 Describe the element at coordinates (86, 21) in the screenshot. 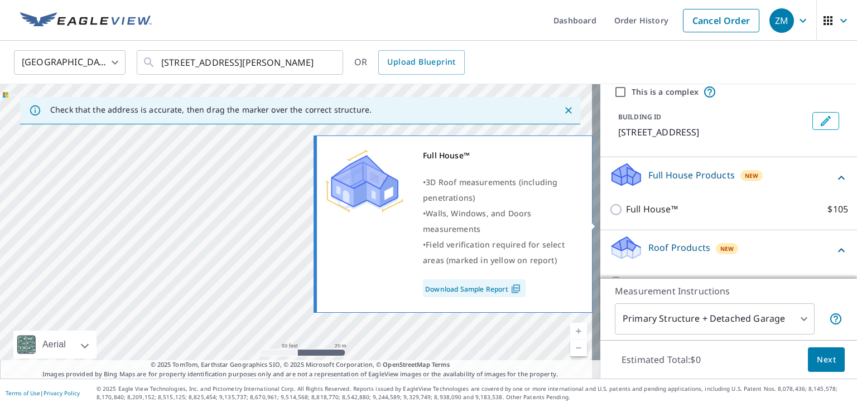

I see `img: EV Logo` at that location.